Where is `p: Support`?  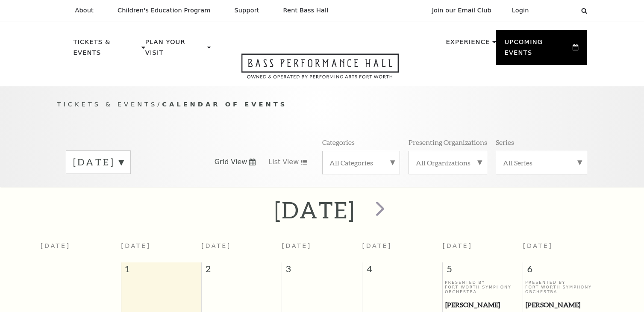
p: Support is located at coordinates (247, 10).